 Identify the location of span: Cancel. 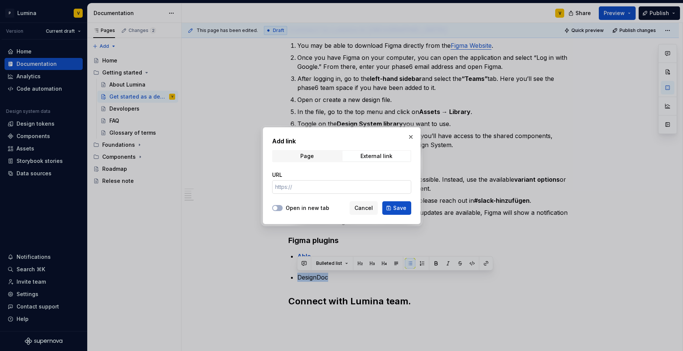
(364, 208).